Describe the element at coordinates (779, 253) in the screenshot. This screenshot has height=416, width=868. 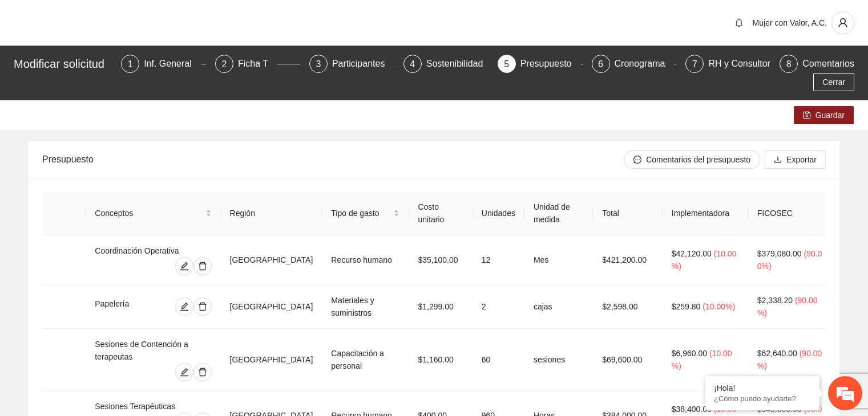
I see `span: $379,080.00` at that location.